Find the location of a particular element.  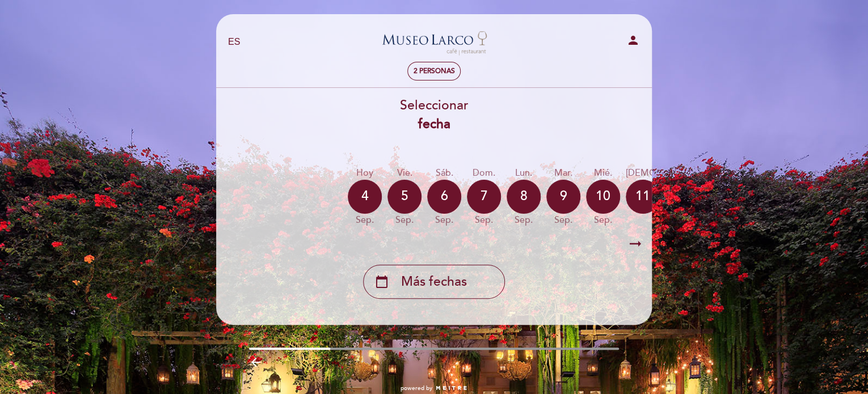

div: 7 is located at coordinates (484, 197).